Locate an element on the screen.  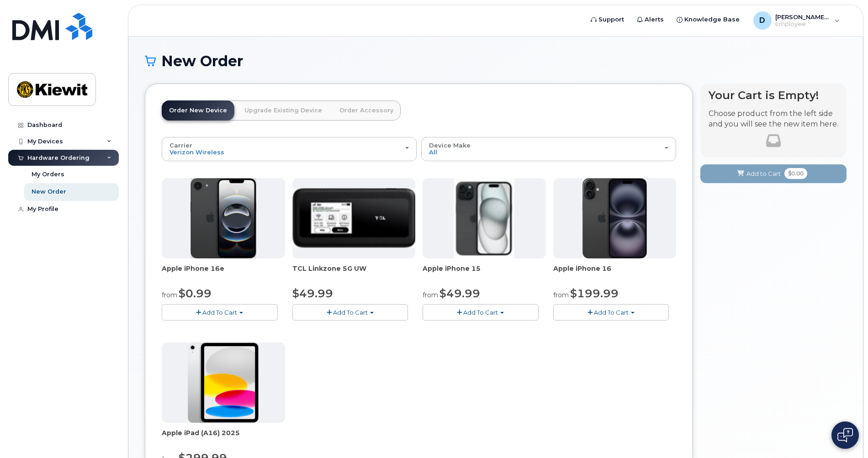
span: $0.99 is located at coordinates (195, 293).